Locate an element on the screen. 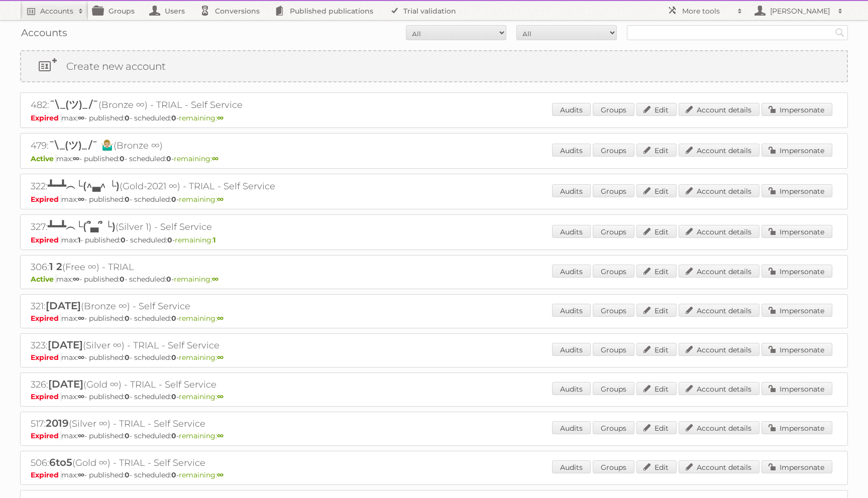 This screenshot has height=498, width=868. h2: 479: (Bronze ∞) is located at coordinates (206, 145).